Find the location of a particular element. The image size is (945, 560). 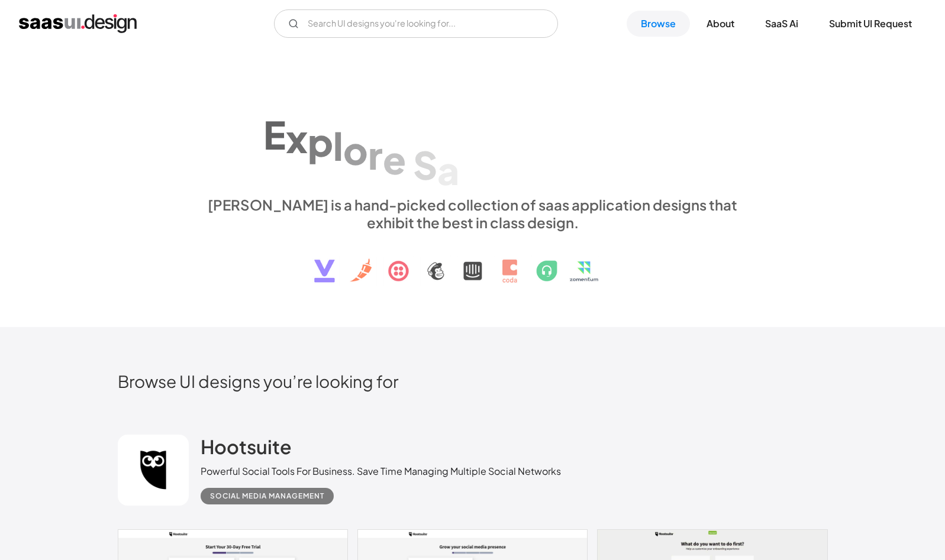

div: l is located at coordinates (338, 145).